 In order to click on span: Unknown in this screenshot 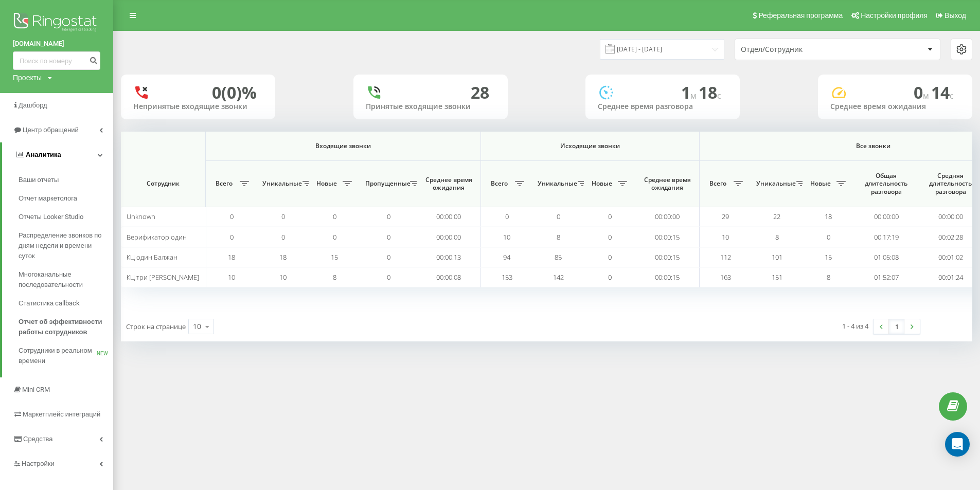, I will do `click(141, 216)`.